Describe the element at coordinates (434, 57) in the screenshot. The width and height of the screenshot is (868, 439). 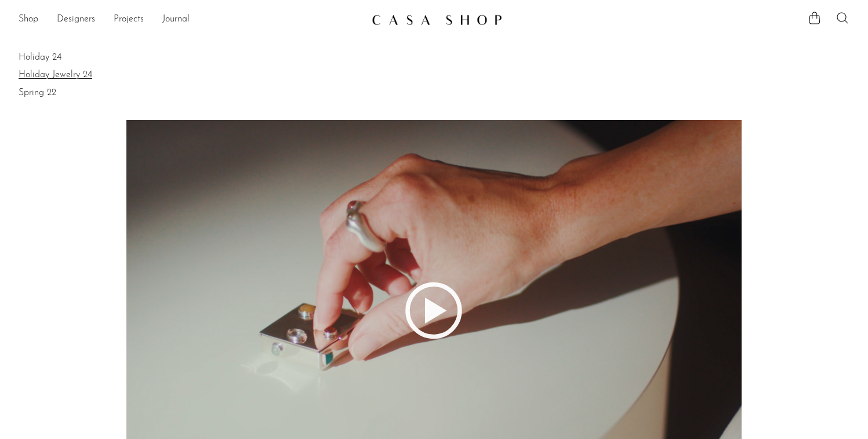
I see `a: Holiday 24` at that location.